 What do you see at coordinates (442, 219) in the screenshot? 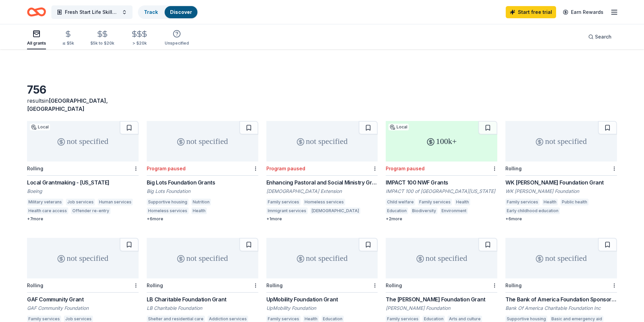
I see `div: + 2 more` at bounding box center [442, 219].